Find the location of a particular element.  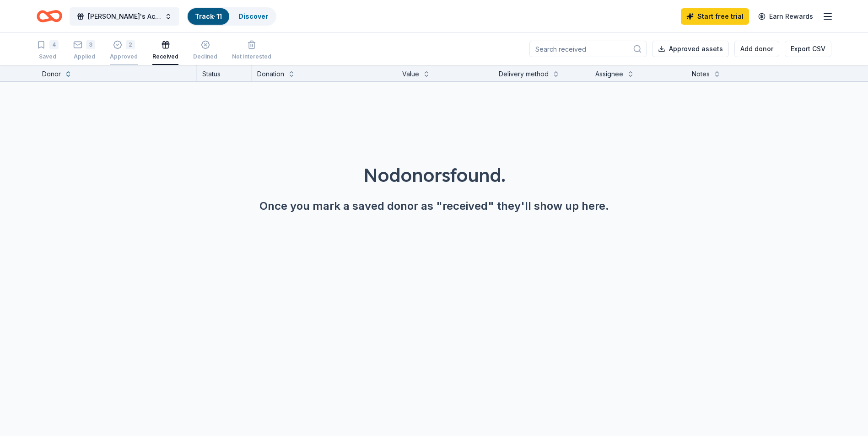

div: Value is located at coordinates (411, 74).